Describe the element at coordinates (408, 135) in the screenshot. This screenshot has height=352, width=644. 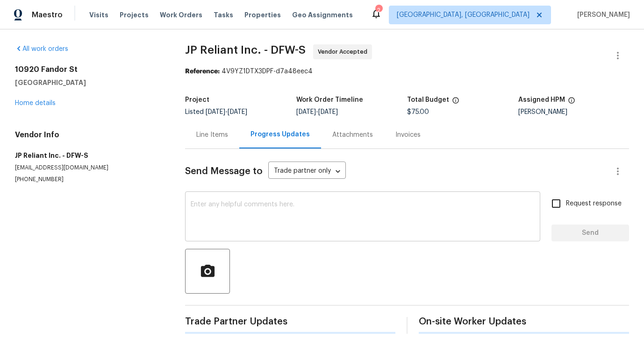
I see `div: Invoices` at that location.